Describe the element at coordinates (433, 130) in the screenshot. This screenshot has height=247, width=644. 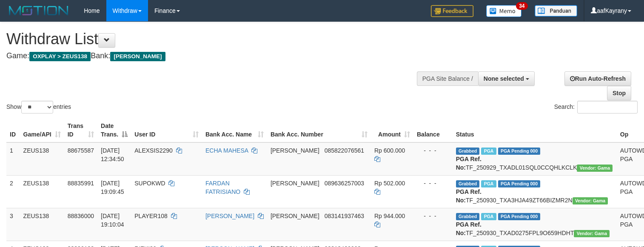
I see `th: Balance` at that location.